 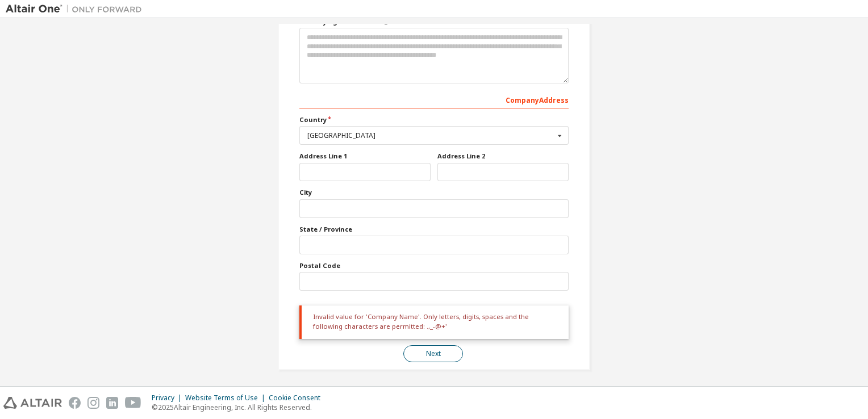 I want to click on div: Company Address, so click(x=434, y=99).